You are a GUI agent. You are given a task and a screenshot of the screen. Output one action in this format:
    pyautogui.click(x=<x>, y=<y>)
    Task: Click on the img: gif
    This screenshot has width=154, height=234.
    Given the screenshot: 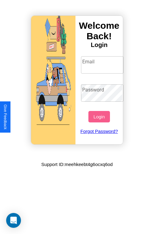 What is the action you would take?
    pyautogui.click(x=53, y=80)
    